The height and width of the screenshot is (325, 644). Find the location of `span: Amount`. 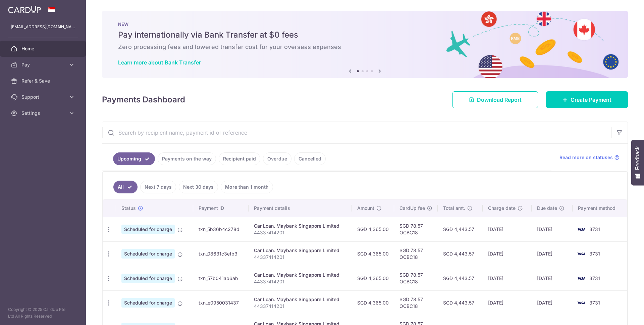

span: Amount is located at coordinates (366, 209).